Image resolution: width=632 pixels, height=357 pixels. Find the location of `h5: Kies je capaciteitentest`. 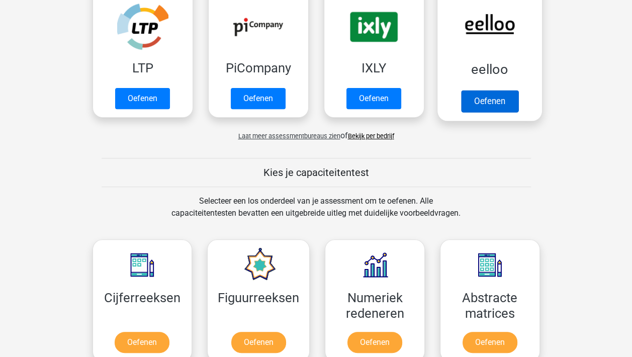

h5: Kies je capaciteitentest is located at coordinates (316, 172).